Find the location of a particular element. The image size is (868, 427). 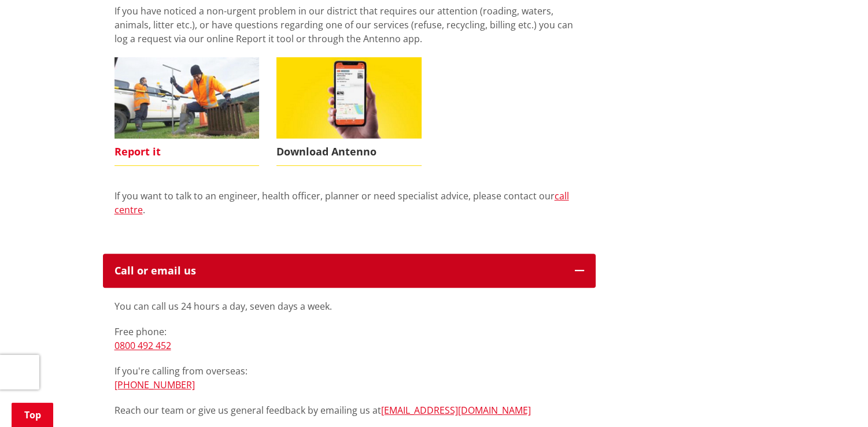

p: You can call us 24 hours a day, seven days a week. is located at coordinates (349, 306).